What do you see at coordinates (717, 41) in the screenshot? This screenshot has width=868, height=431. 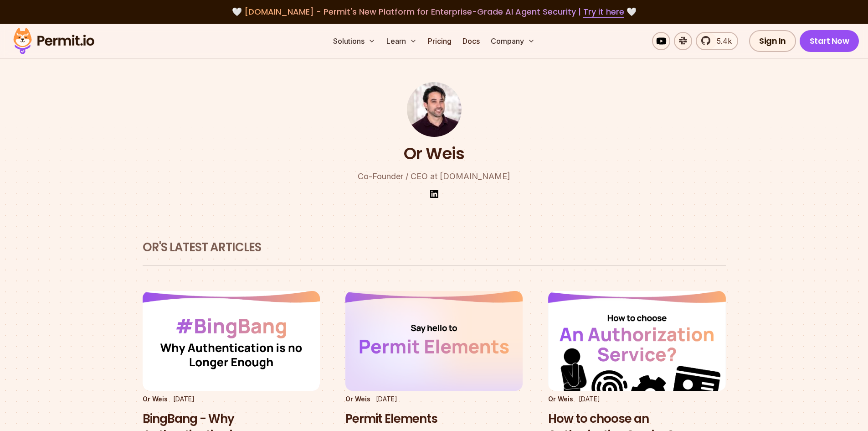 I see `a: 5.4k` at bounding box center [717, 41].